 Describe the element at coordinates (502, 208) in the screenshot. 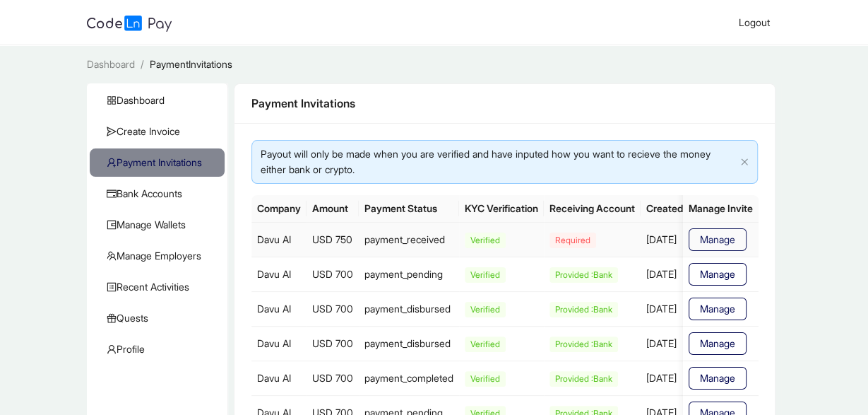

I see `th: KYC Verification` at that location.